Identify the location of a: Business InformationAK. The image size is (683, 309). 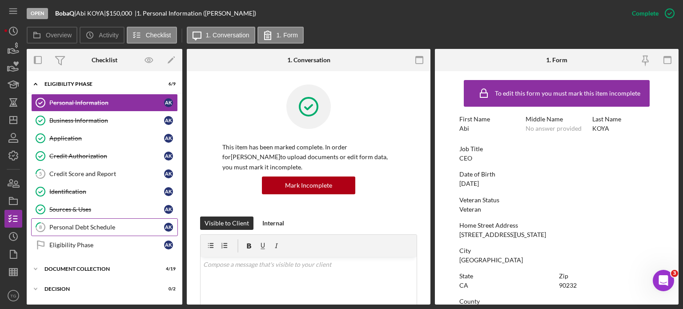
(104, 120).